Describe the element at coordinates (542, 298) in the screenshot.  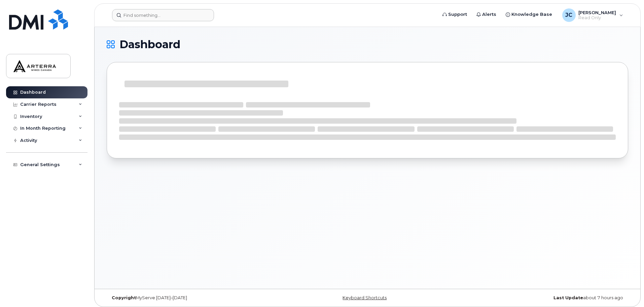
I see `div: about 7 hours ago` at that location.